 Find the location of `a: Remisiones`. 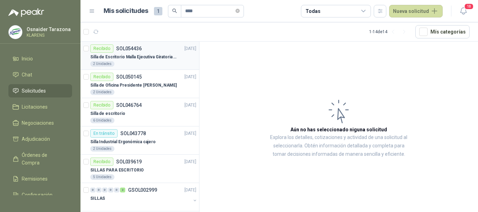

a: Remisiones is located at coordinates (40, 179).